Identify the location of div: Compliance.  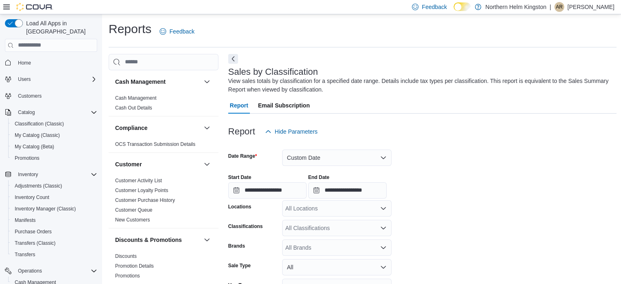
(163, 146).